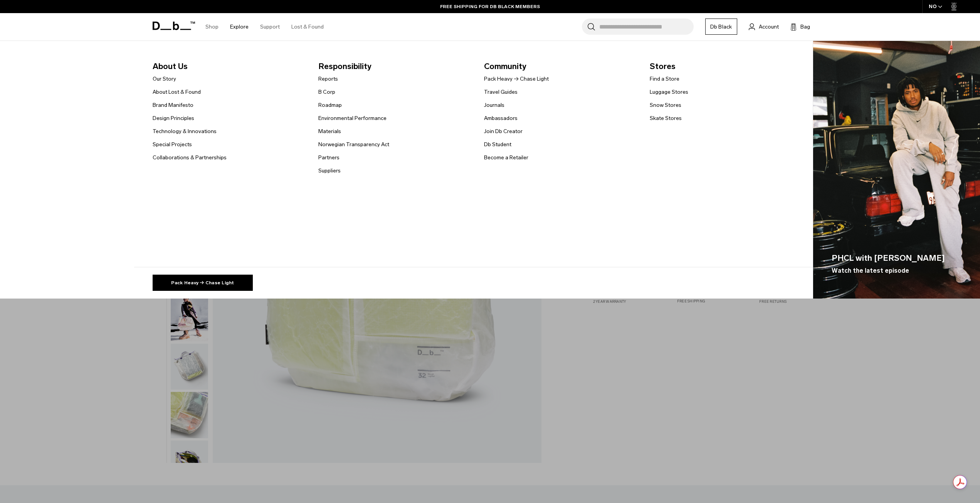  What do you see at coordinates (330, 105) in the screenshot?
I see `a: Roadmap` at bounding box center [330, 105].